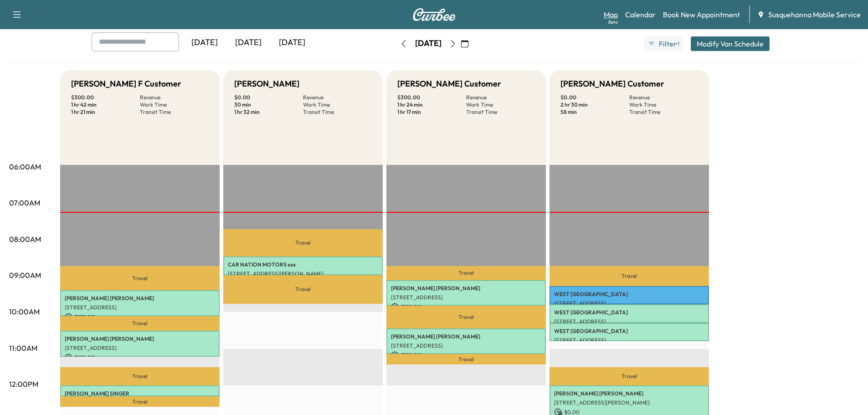  Describe the element at coordinates (613, 22) in the screenshot. I see `div: Beta` at that location.